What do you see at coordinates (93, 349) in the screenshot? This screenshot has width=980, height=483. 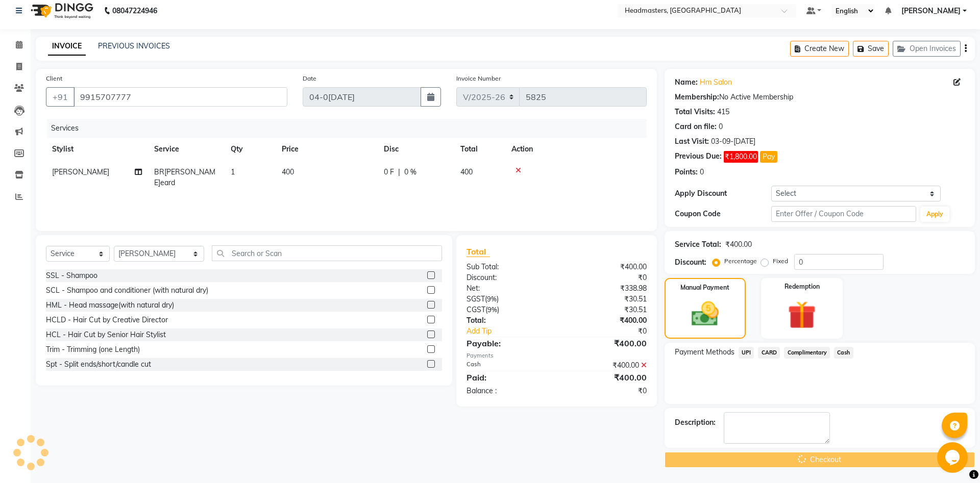 I see `div: Trim - Trimming (one Length)` at bounding box center [93, 349].